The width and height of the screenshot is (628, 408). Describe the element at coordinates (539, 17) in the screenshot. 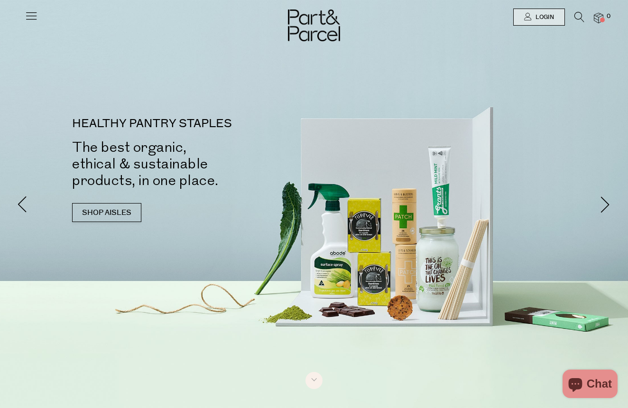

I see `a: Login` at that location.